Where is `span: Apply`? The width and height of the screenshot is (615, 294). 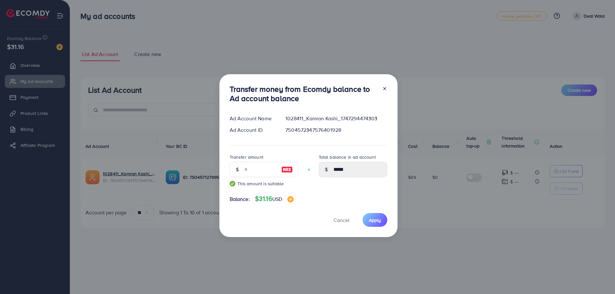 span: Apply is located at coordinates (375, 220).